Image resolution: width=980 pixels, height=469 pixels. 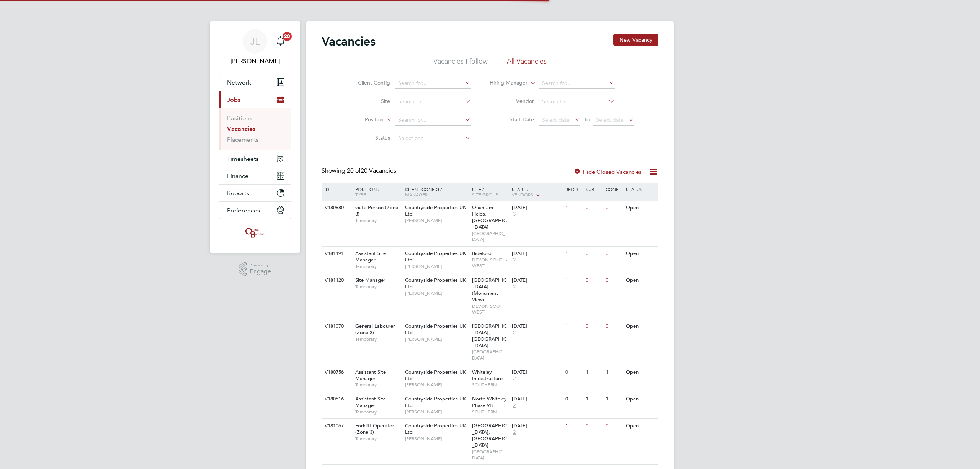 What do you see at coordinates (244, 210) in the screenshot?
I see `span: Preferences` at bounding box center [244, 210].